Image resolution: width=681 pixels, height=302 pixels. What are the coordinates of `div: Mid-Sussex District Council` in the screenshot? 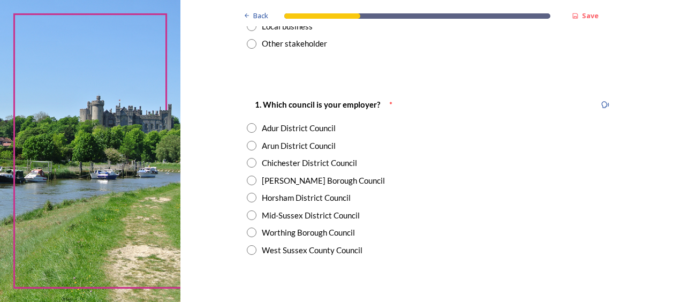 It's located at (311, 215).